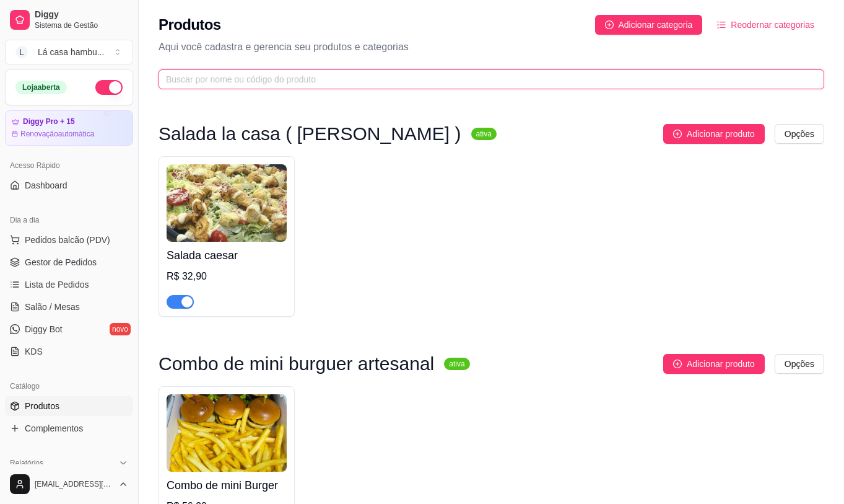 The image size is (844, 504). What do you see at coordinates (42, 405) in the screenshot?
I see `span: Produtos` at bounding box center [42, 405].